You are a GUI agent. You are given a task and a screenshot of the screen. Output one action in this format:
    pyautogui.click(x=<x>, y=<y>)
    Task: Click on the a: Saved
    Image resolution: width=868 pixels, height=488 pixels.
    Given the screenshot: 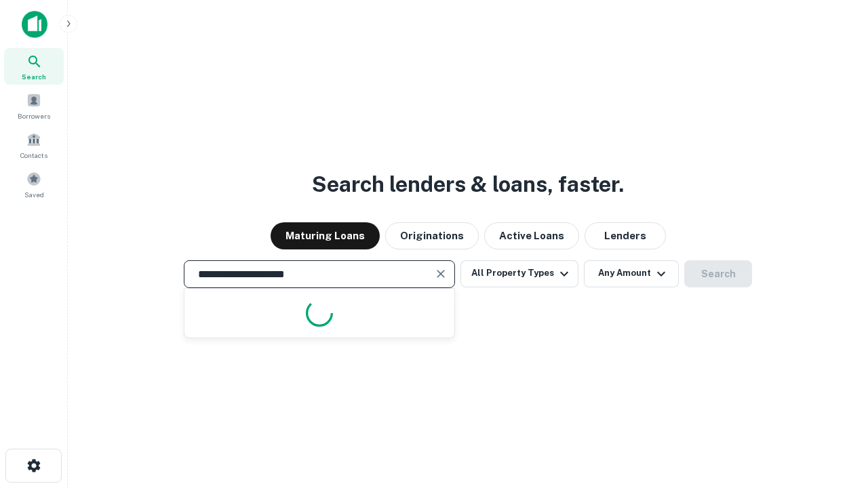 What is the action you would take?
    pyautogui.click(x=34, y=184)
    